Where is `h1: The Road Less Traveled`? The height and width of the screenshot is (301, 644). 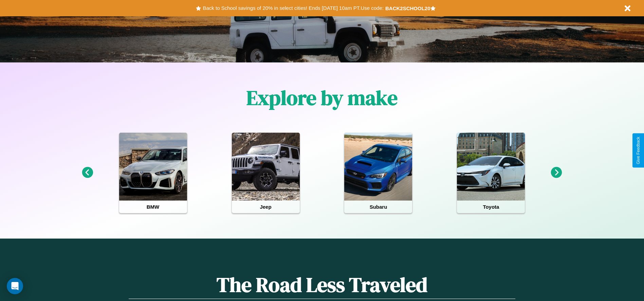
h1: The Road Less Traveled is located at coordinates (322, 284).